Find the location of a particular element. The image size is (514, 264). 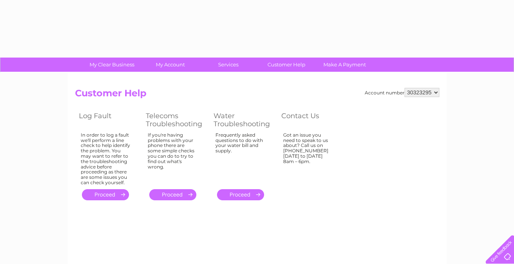

th: Water Troubleshooting is located at coordinates (244, 120).